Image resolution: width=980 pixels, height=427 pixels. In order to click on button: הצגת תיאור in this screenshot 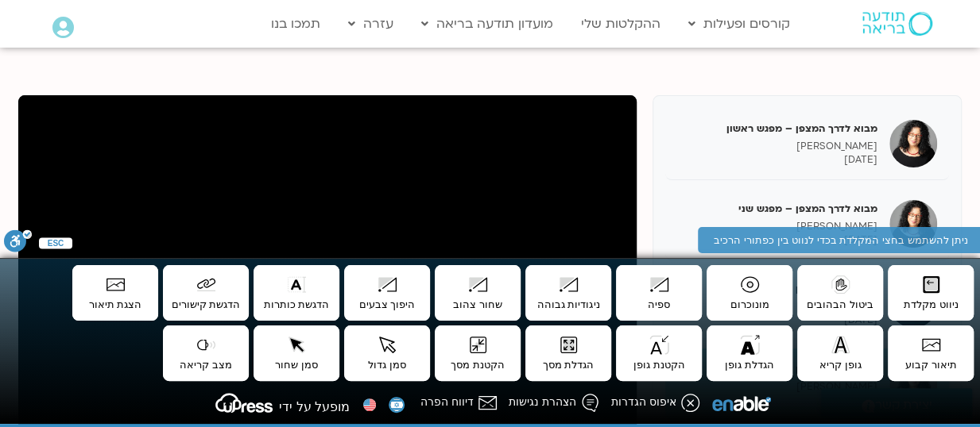, I will do `click(116, 293)`.